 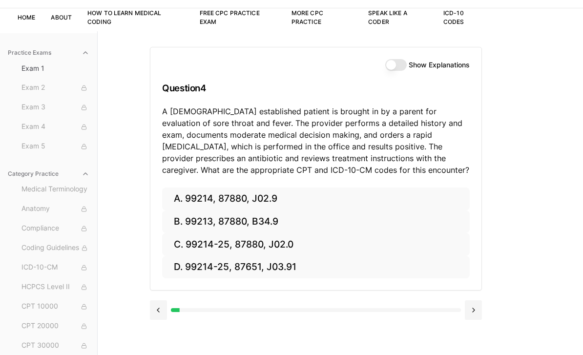 What do you see at coordinates (48, 174) in the screenshot?
I see `button: Category Practice` at bounding box center [48, 174].